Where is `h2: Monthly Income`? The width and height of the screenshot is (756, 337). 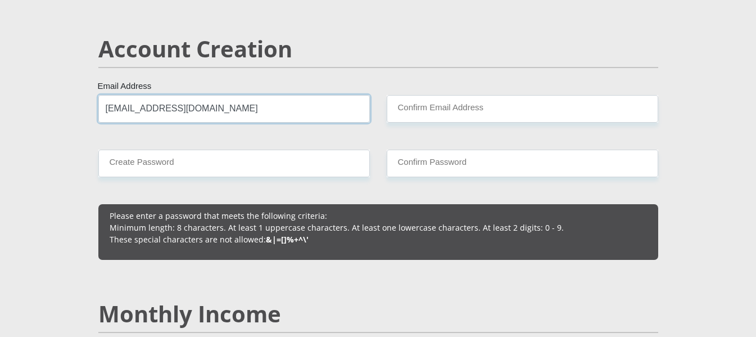
h2: Monthly Income is located at coordinates (378, 314).